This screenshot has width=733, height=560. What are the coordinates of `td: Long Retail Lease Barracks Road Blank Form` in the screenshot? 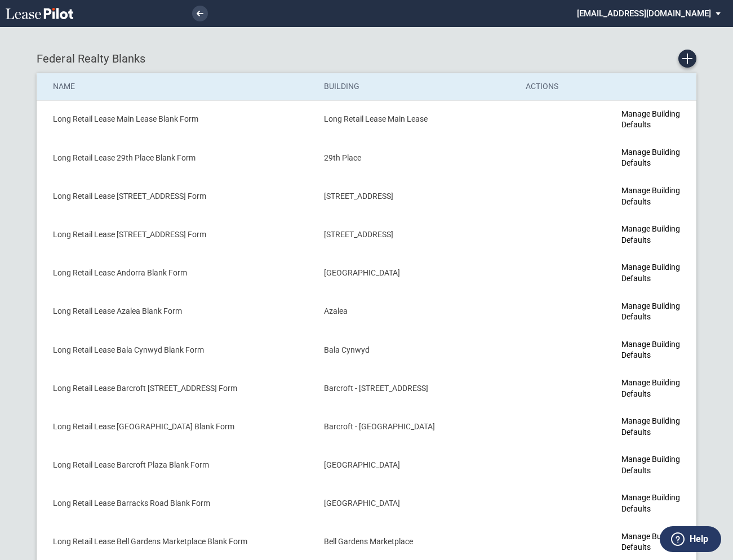 It's located at (177, 503).